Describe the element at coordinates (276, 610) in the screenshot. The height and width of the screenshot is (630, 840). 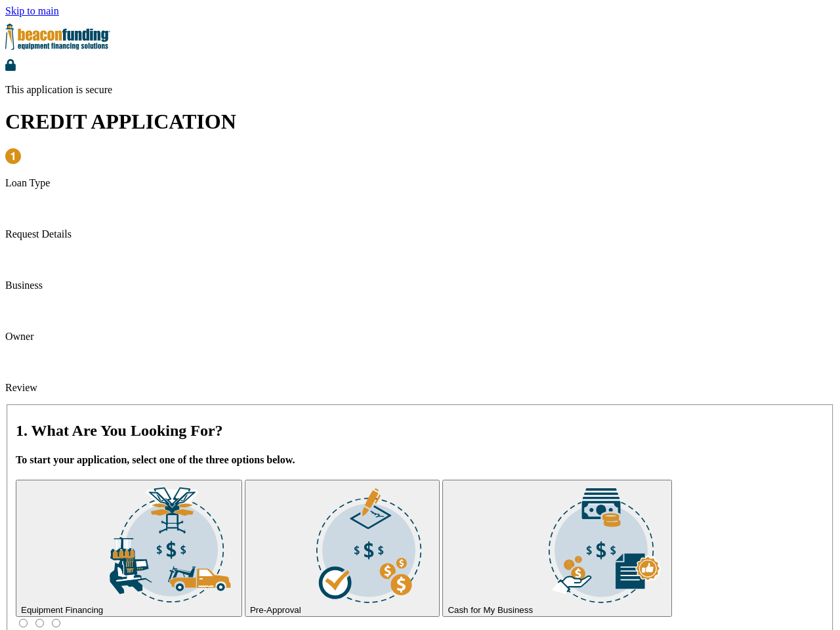
I see `span: Pre-Approval` at that location.